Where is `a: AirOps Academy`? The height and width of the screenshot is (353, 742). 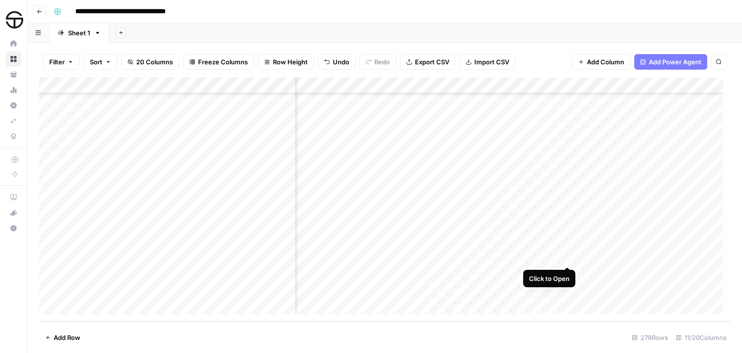 a: AirOps Academy is located at coordinates (14, 197).